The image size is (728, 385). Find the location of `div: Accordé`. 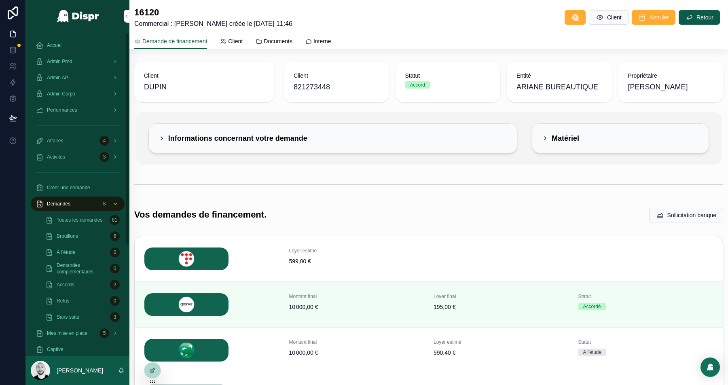

div: Accordé is located at coordinates (592, 307).